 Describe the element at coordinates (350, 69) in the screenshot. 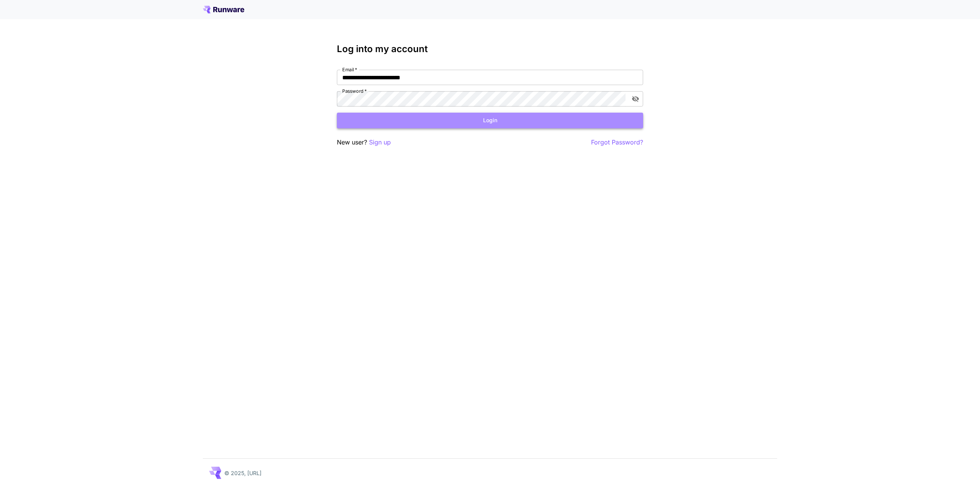

I see `label: Email` at that location.